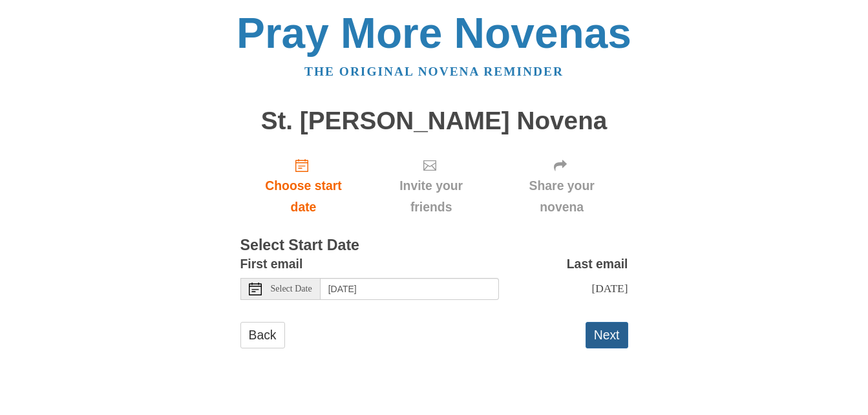 Image resolution: width=868 pixels, height=415 pixels. What do you see at coordinates (262, 334) in the screenshot?
I see `a: Back` at bounding box center [262, 334].